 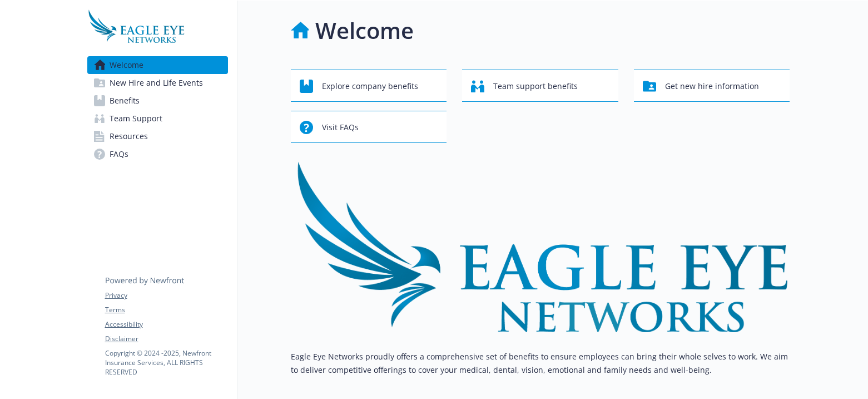 What do you see at coordinates (712, 87) in the screenshot?
I see `span: Get new hire information` at bounding box center [712, 87].